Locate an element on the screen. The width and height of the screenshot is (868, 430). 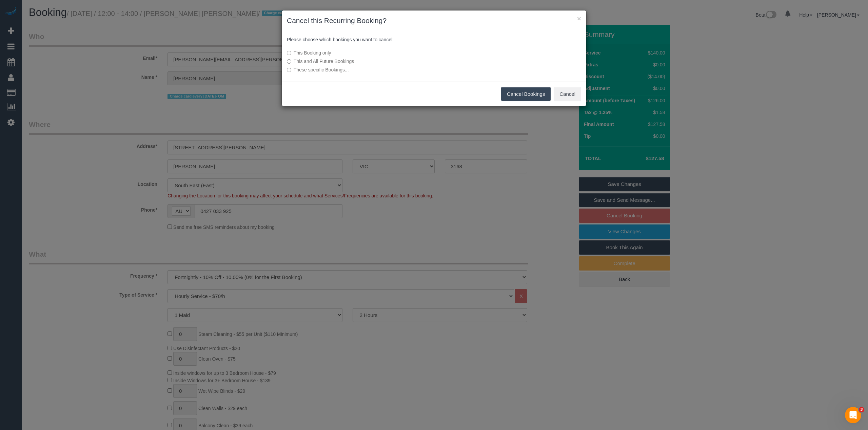
label: These specific Bookings... is located at coordinates (383, 70).